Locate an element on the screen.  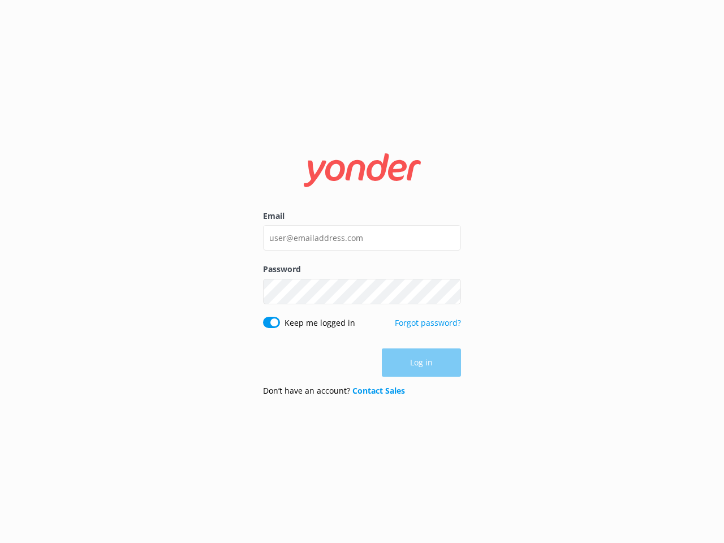
label: Password is located at coordinates (362, 269).